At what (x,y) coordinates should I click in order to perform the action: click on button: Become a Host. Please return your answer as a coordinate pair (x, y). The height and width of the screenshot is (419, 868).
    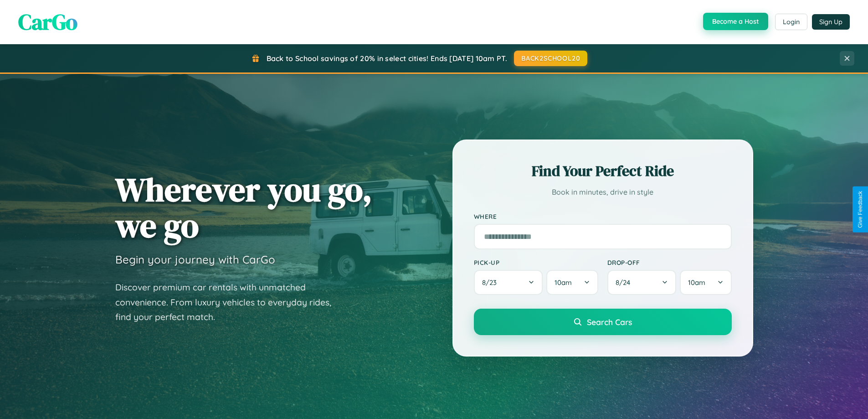
    Looking at the image, I should click on (736, 22).